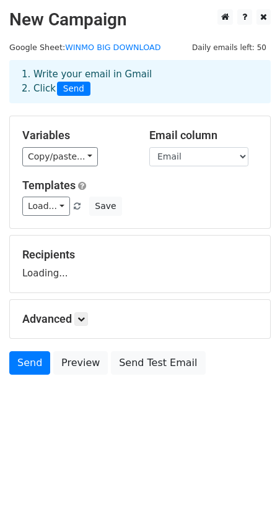 The height and width of the screenshot is (520, 280). What do you see at coordinates (30, 363) in the screenshot?
I see `a: Send` at bounding box center [30, 363].